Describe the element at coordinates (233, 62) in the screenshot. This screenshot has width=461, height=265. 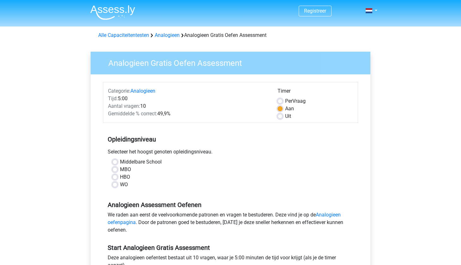
I see `h3: Analogieen Gratis Oefen Assessment` at that location.